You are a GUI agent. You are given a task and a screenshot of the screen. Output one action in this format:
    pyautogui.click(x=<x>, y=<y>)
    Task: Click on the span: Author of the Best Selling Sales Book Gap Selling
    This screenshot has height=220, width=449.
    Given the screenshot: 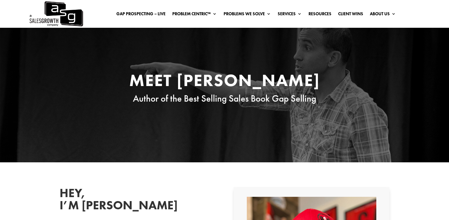 What is the action you would take?
    pyautogui.click(x=224, y=98)
    